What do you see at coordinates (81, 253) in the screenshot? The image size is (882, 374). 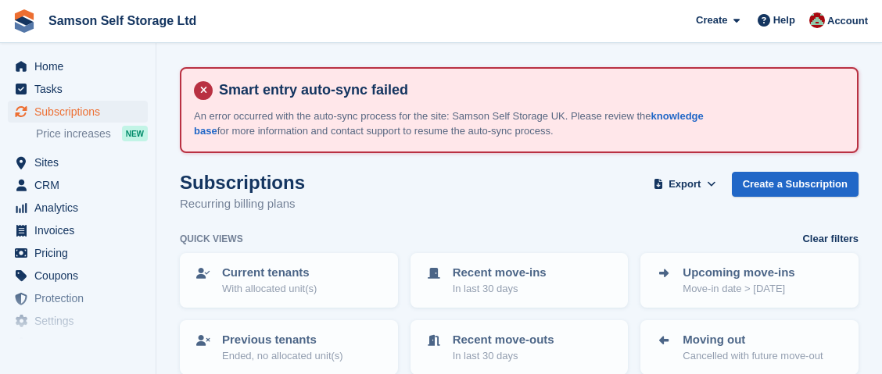 I see `span: Pricing` at bounding box center [81, 253].